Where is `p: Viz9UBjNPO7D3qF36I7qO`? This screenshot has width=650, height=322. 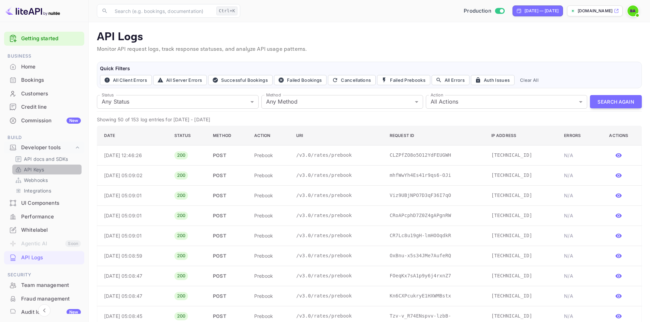 p: Viz9UBjNPO7D3qF36I7qO is located at coordinates (435, 196).